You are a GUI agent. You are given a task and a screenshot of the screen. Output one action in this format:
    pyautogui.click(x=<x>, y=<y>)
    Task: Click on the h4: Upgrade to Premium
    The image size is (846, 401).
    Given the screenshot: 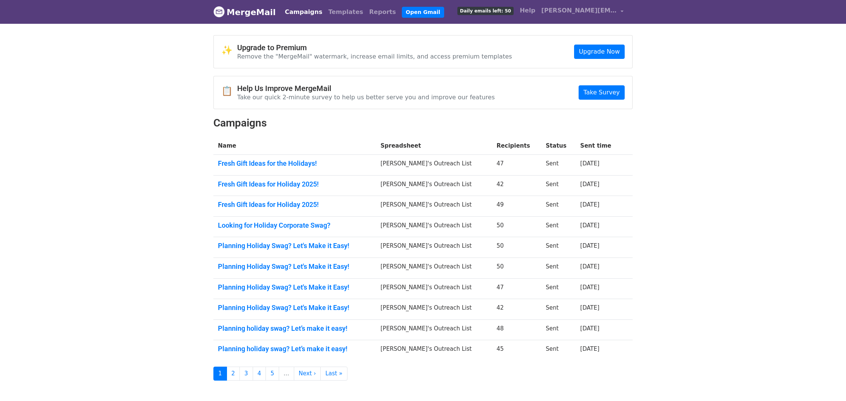 What is the action you would take?
    pyautogui.click(x=375, y=48)
    